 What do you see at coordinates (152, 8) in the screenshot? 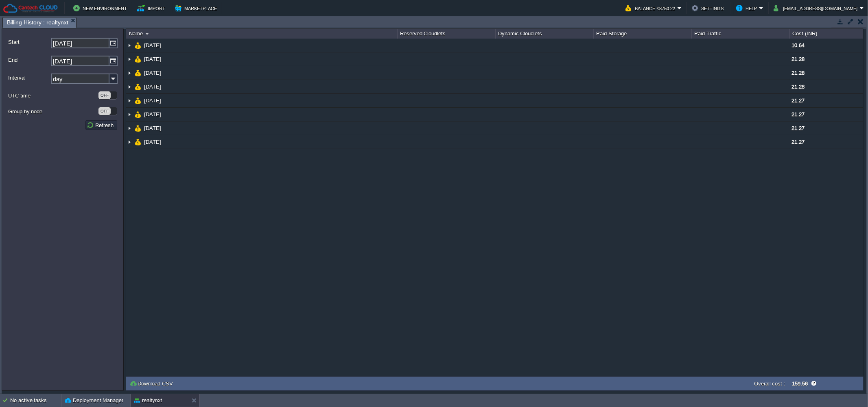
I see `button: Import` at bounding box center [152, 8].